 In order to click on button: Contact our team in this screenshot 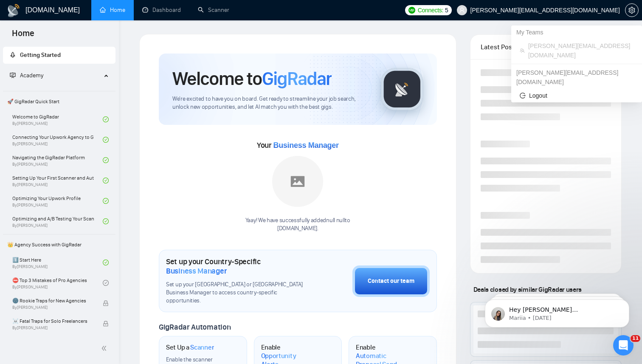, I will do `click(391, 281)`.